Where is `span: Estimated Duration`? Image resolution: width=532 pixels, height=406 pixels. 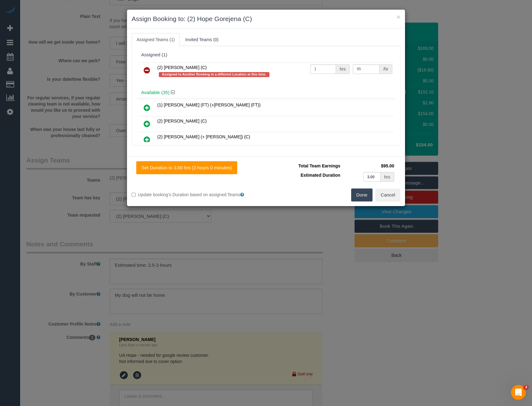 span: Estimated Duration is located at coordinates (320, 175).